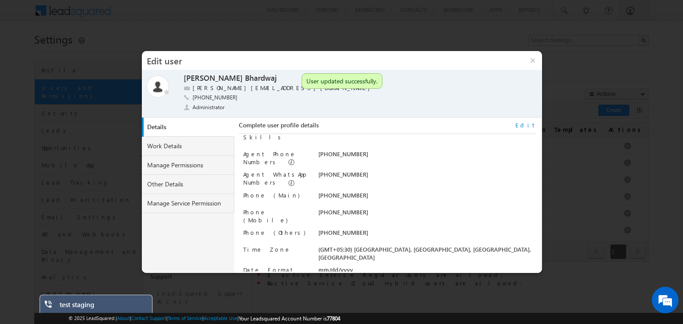  Describe the element at coordinates (265, 216) in the screenshot. I see `label: Phone (Mobile)` at that location.